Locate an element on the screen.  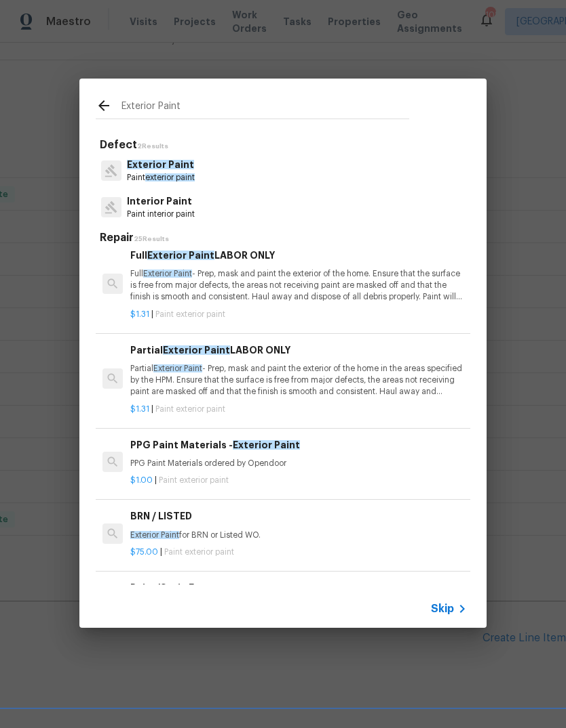
h6: BRN / LISTED is located at coordinates (298, 516).